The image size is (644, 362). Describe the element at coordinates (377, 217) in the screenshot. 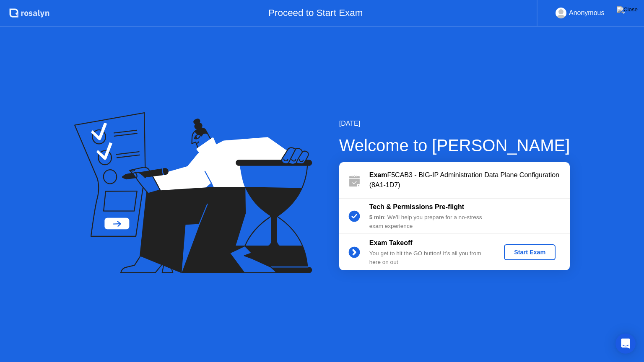

I see `b: 5 min` at that location.